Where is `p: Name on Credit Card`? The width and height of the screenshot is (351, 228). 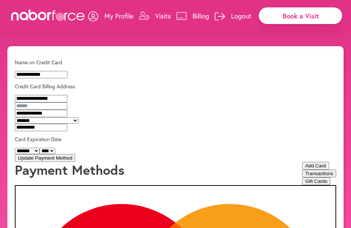
p: Name on Credit Card is located at coordinates (176, 63).